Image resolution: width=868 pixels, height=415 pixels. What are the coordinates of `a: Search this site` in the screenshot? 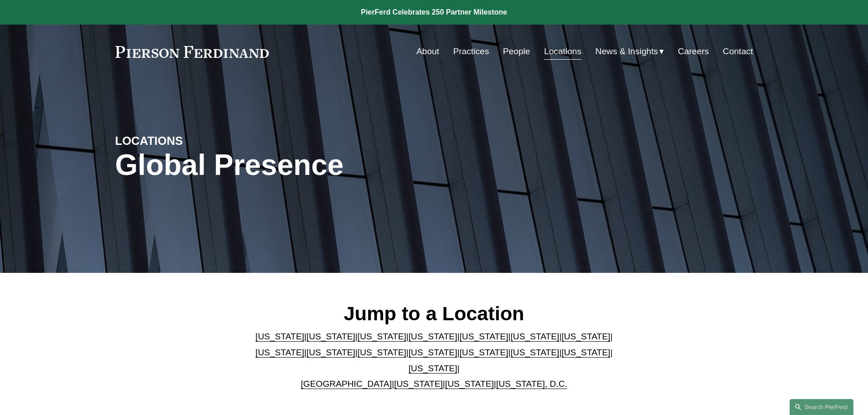 It's located at (821, 407).